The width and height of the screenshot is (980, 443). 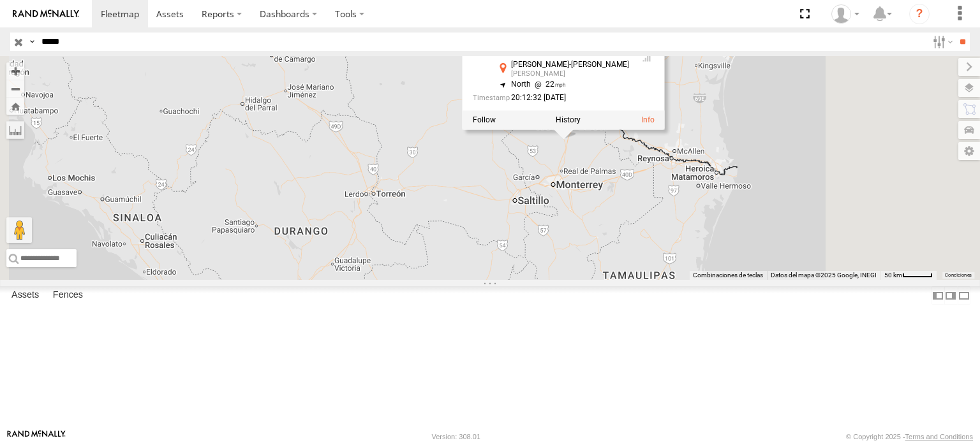 I want to click on label: Fences, so click(x=68, y=296).